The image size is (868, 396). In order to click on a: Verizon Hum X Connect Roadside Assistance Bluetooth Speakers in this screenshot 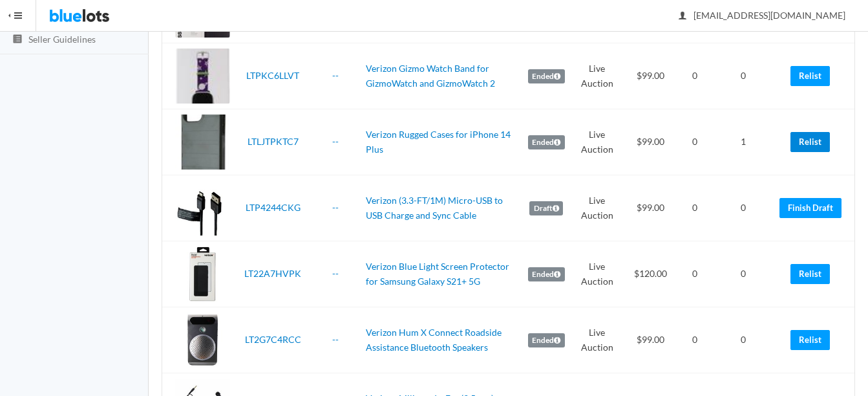, I will do `click(434, 339)`.